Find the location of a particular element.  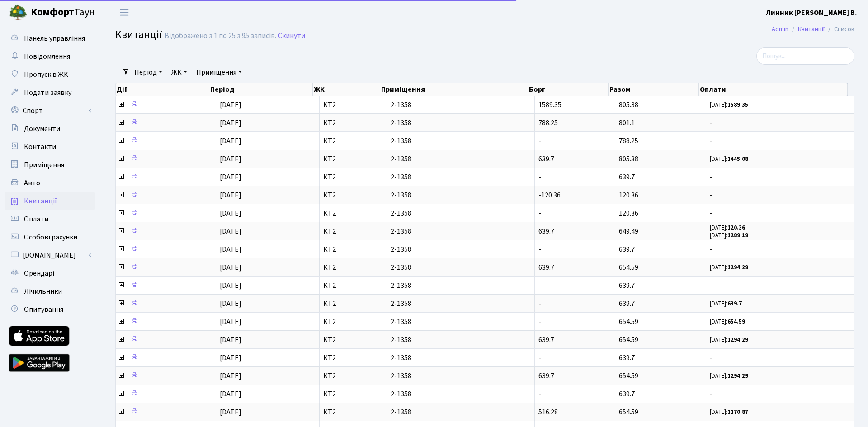

a: Подати заявку is located at coordinates (50, 93).